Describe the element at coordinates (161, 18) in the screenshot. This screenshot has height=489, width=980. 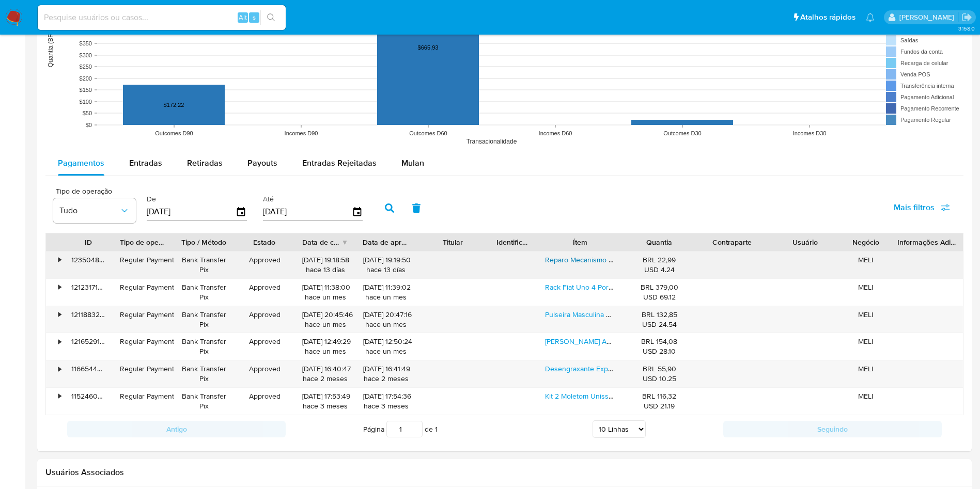
I see `input: Pesquise usuários ou casos...` at that location.